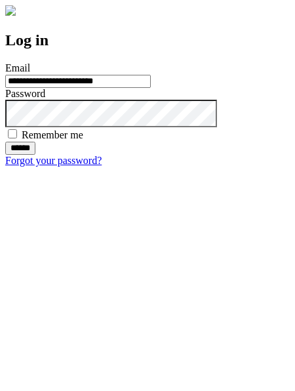 The image size is (295, 391). What do you see at coordinates (53, 135) in the screenshot?
I see `label: Remember me` at bounding box center [53, 135].